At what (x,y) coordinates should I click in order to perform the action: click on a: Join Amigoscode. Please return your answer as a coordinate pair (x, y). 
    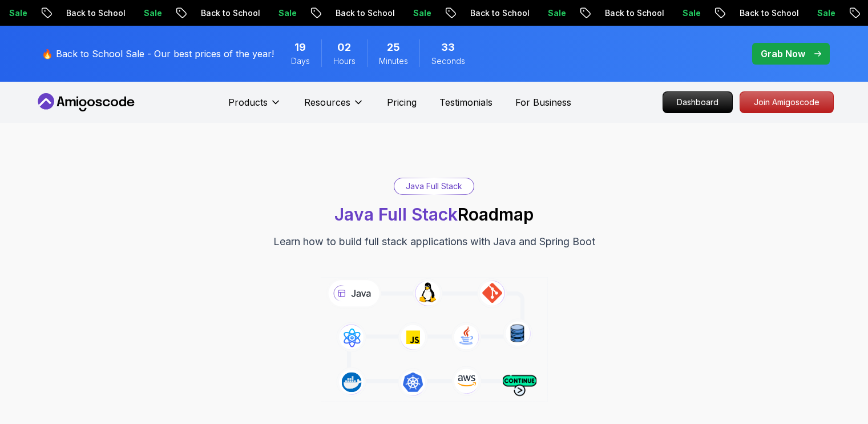
    Looking at the image, I should click on (786, 102).